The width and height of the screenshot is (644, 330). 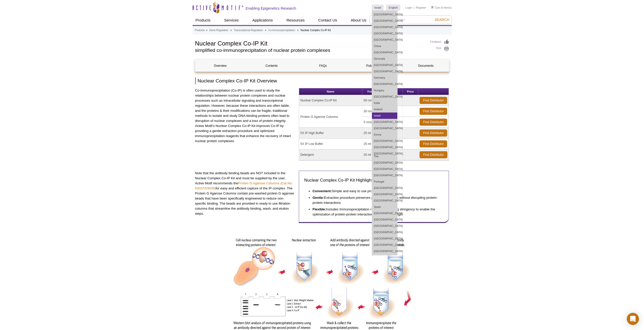 I want to click on a: Ireland, so click(x=384, y=110).